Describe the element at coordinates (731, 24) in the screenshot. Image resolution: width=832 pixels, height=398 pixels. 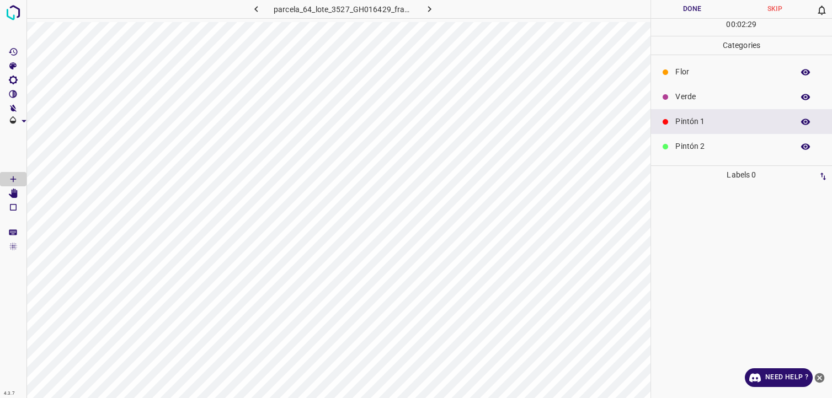
I see `p: 00` at that location.